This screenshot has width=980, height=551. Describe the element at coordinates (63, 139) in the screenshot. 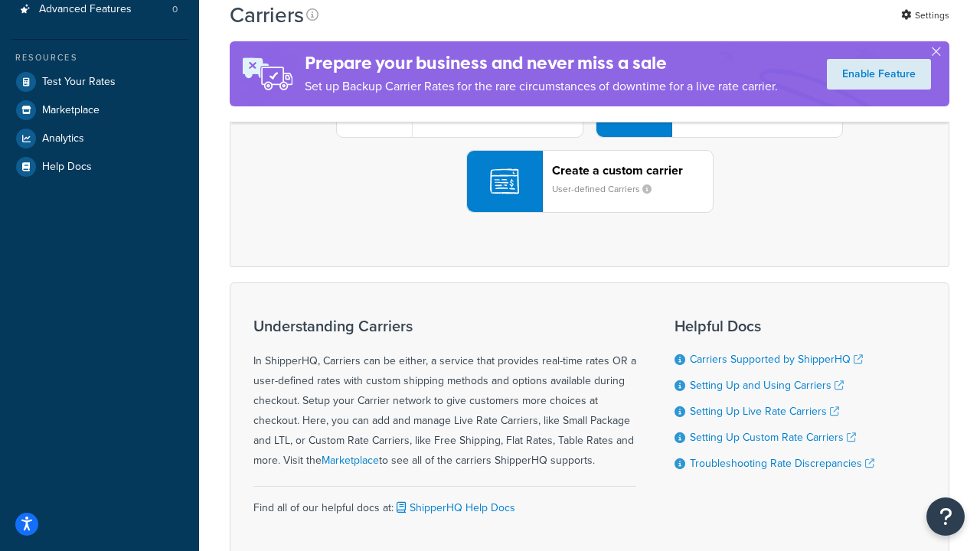

I see `span: Analytics` at that location.